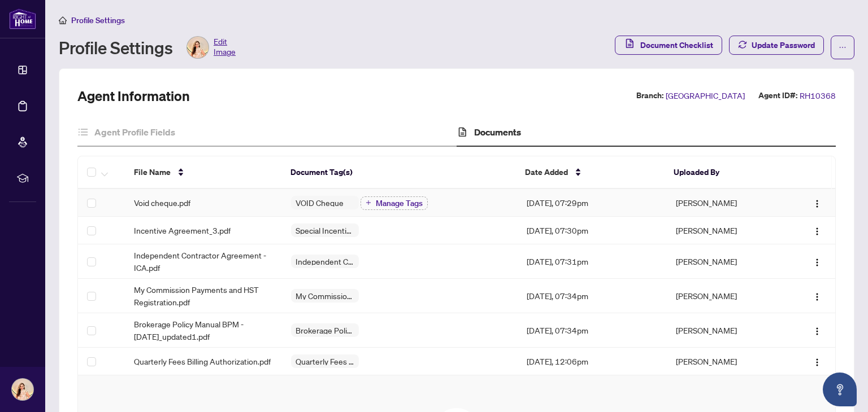 The image size is (868, 412). I want to click on span: Brokerage Policy Manual, so click(325, 330).